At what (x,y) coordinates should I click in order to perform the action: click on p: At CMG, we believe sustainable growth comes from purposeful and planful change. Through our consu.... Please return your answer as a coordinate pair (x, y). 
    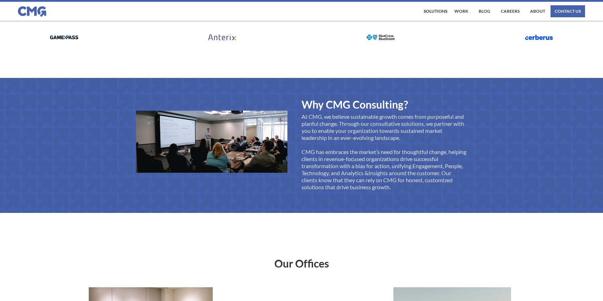
    Looking at the image, I should click on (384, 152).